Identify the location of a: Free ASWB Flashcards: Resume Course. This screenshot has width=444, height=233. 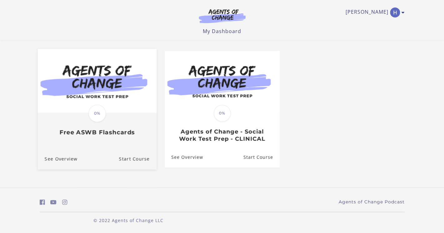
(137, 159).